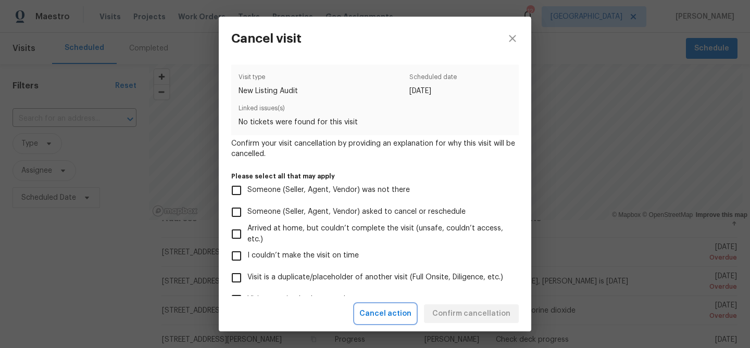  I want to click on label: Please select all that may apply, so click(375, 176).